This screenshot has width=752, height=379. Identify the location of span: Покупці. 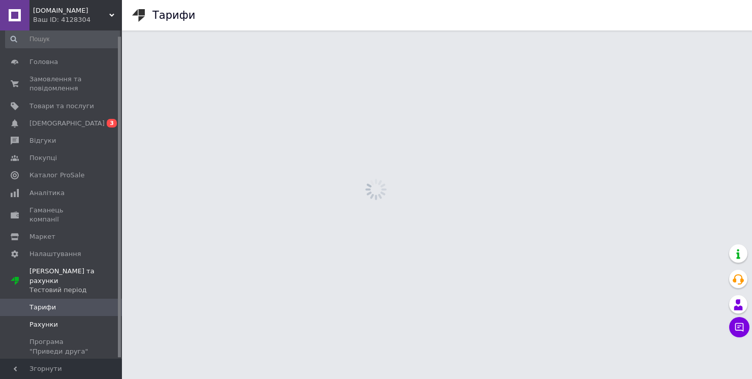
(43, 158).